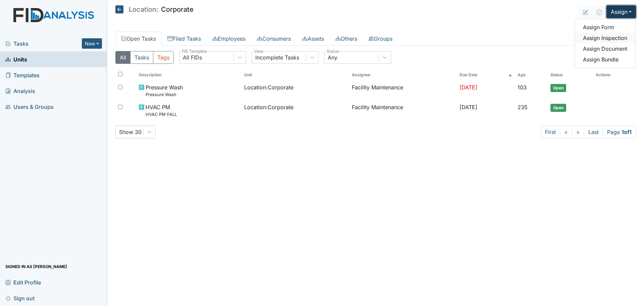 The image size is (644, 306). I want to click on a: Tasks, so click(44, 44).